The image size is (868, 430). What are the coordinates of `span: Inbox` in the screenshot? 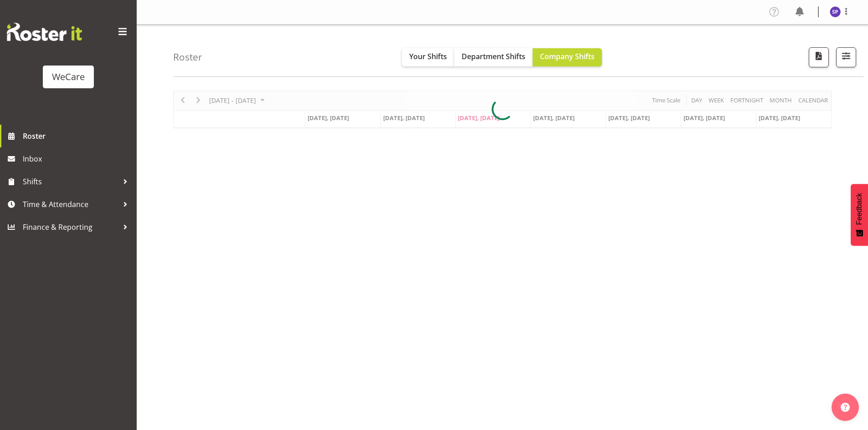 It's located at (78, 159).